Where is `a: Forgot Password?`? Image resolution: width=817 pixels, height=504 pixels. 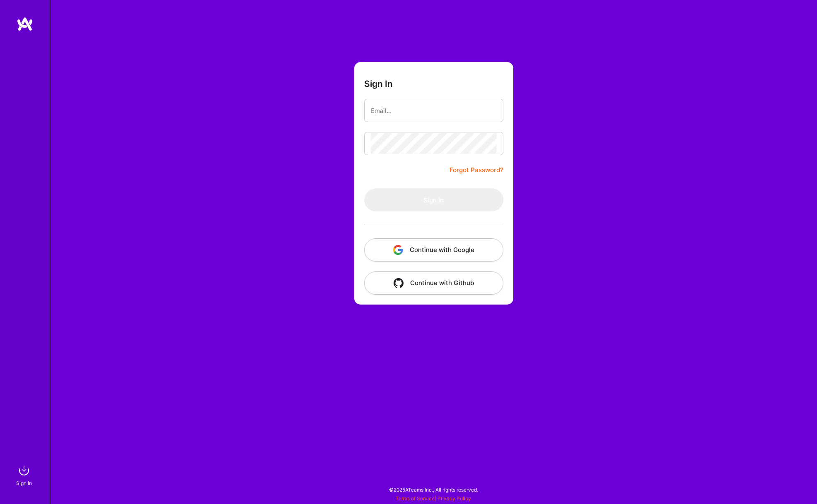
a: Forgot Password? is located at coordinates (476, 170).